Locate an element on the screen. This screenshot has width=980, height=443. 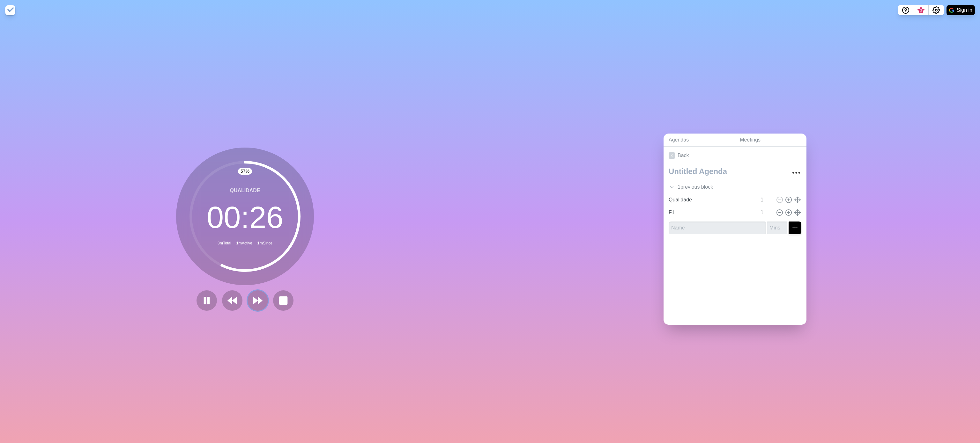
img: google logo is located at coordinates (951, 10).